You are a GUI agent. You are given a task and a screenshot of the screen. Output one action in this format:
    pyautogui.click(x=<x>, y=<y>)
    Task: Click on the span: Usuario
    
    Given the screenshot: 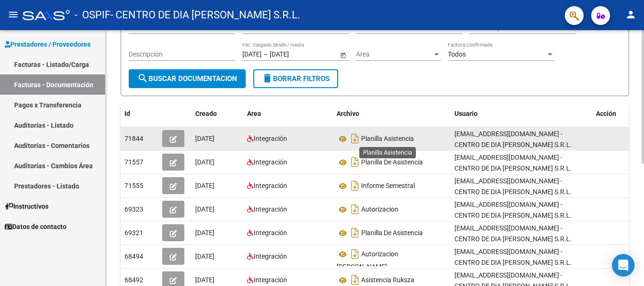 What is the action you would take?
    pyautogui.click(x=466, y=113)
    